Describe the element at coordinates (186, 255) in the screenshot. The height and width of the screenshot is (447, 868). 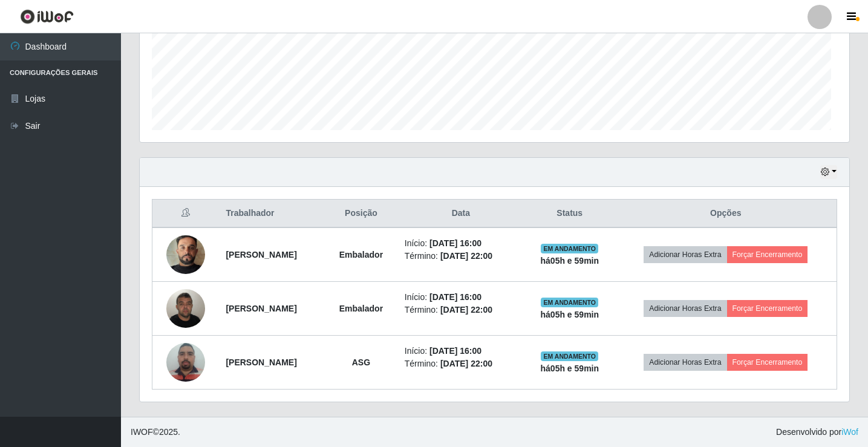
I see `img: 1732360371404.jpeg` at that location.